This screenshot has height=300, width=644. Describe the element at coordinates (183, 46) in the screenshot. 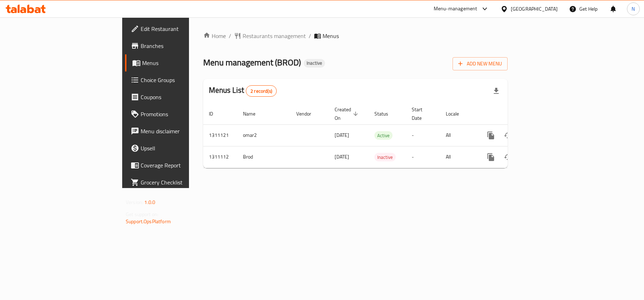

I see `span: Branches` at that location.